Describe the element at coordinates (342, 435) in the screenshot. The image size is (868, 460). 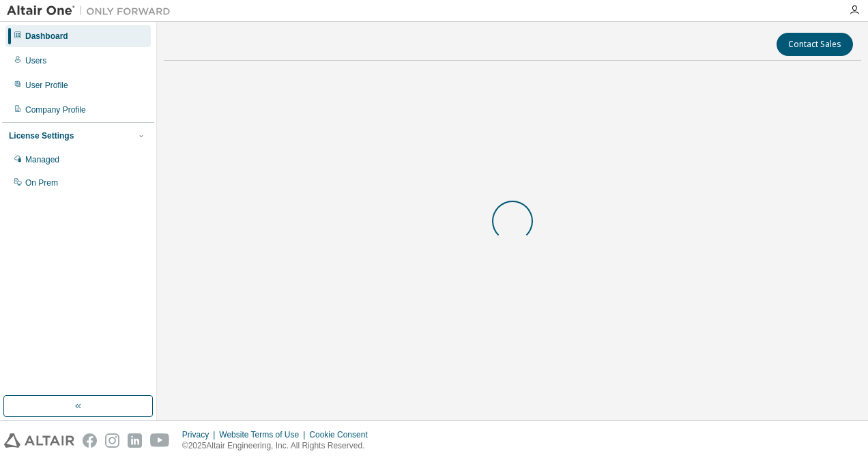
I see `div: Cookie Consent` at that location.